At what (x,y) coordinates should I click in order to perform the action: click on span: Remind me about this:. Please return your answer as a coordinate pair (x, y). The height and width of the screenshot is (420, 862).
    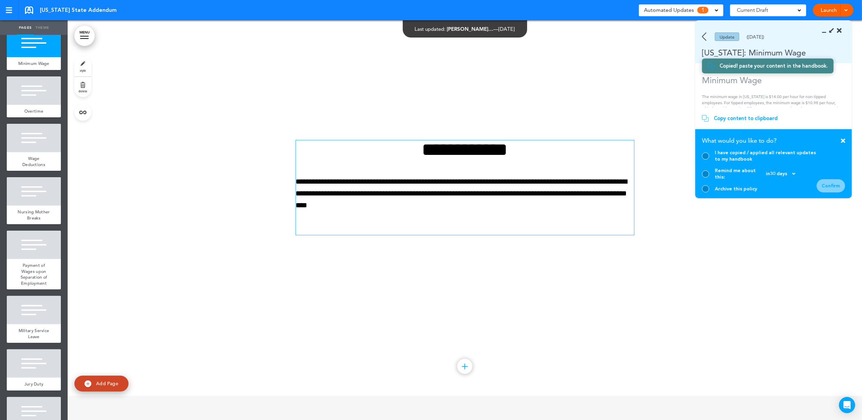
    Looking at the image, I should click on (740, 174).